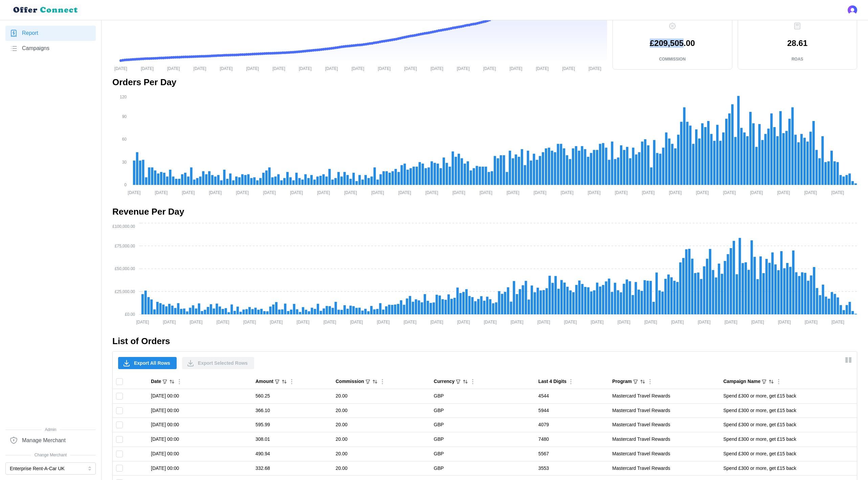 This screenshot has height=480, width=868. I want to click on tspan: £0.00, so click(130, 315).